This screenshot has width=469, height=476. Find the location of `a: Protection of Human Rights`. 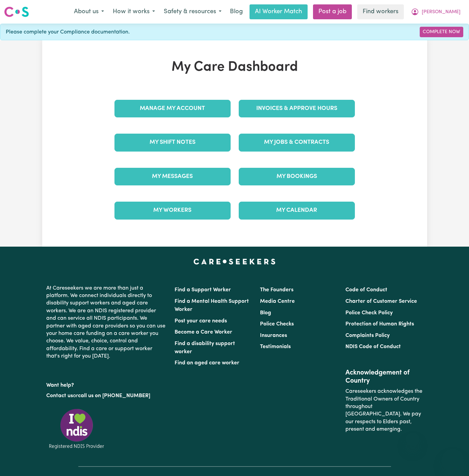

a: Protection of Human Rights is located at coordinates (380, 324).